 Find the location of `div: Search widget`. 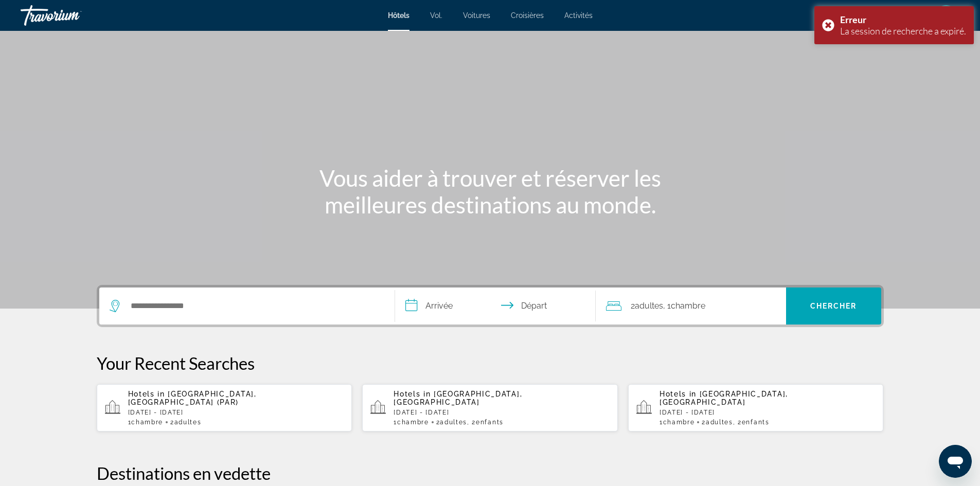

div: Search widget is located at coordinates (490, 306).